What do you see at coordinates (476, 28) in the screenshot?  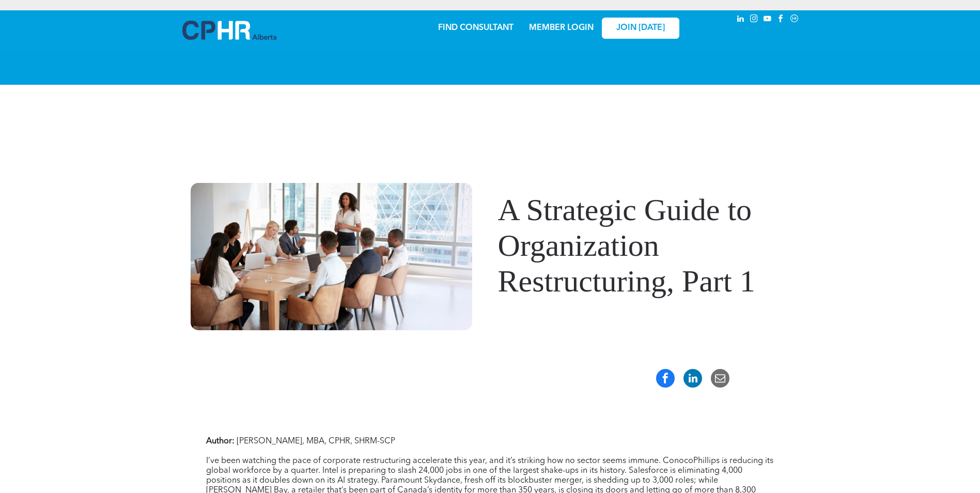 I see `a: FIND CONSULTANT` at bounding box center [476, 28].